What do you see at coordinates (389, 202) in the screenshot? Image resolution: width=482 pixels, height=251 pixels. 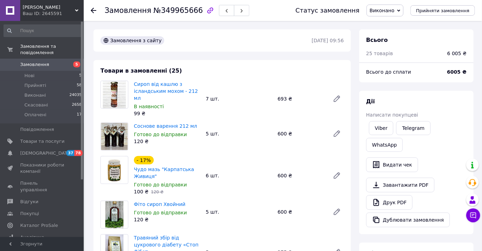 I see `a: Друк PDF` at bounding box center [389, 202].